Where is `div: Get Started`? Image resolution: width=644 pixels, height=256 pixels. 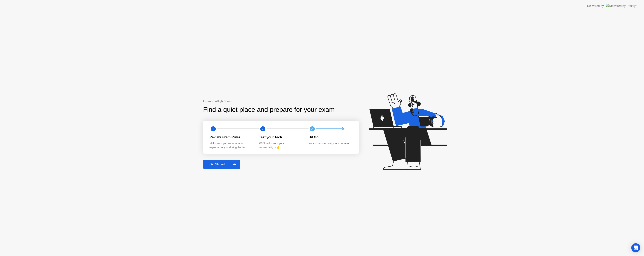
div: Get Started is located at coordinates (217, 164).